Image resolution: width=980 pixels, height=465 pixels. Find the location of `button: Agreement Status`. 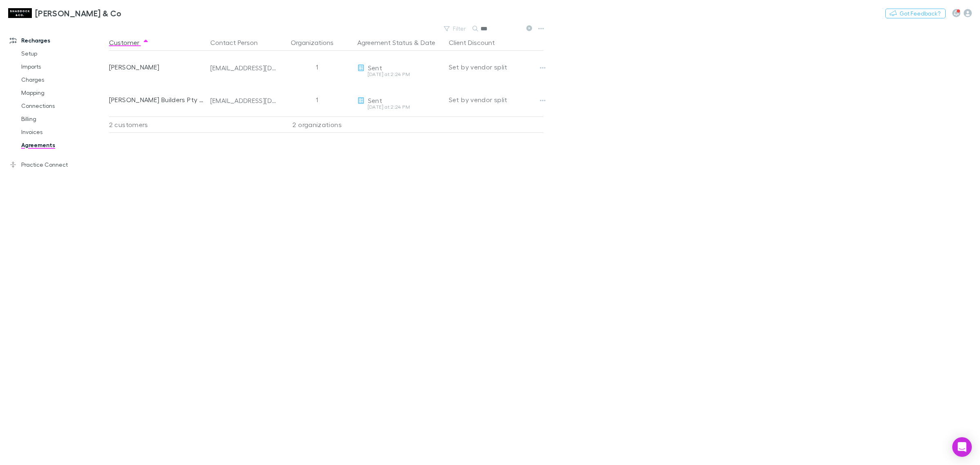

button: Agreement Status is located at coordinates (385, 43).